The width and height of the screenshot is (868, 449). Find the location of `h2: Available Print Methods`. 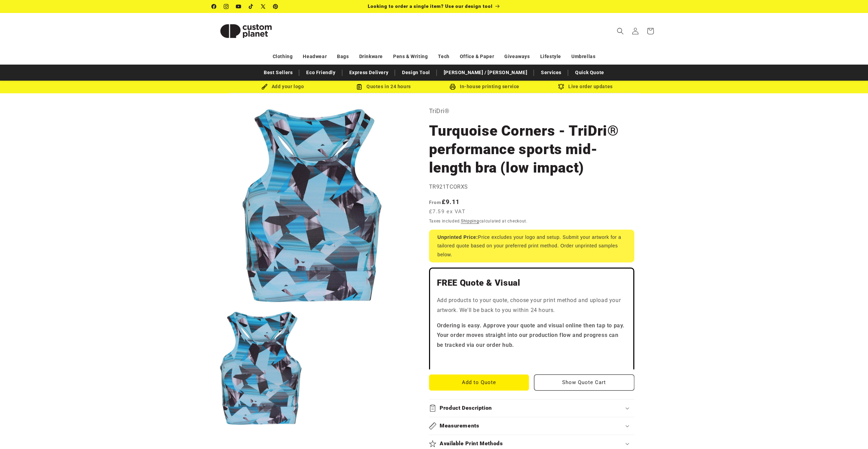

h2: Available Print Methods is located at coordinates (471, 444).